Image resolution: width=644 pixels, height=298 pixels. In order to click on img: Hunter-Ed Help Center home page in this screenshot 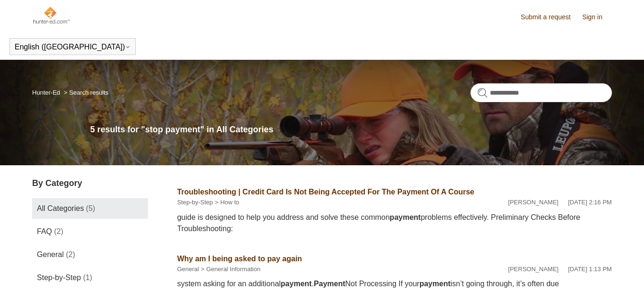, I will do `click(51, 15)`.